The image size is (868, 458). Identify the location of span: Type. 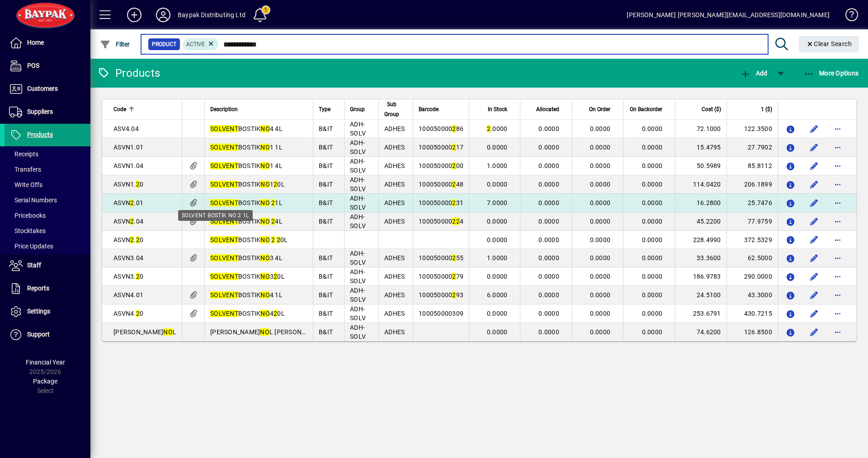
(324, 109).